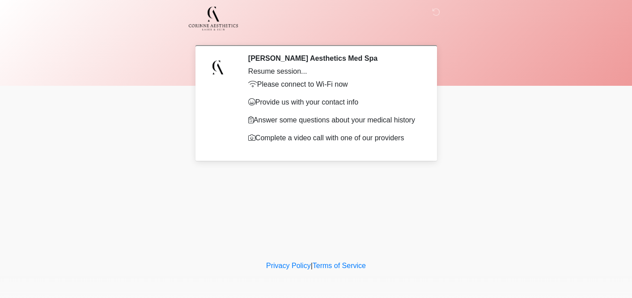 The image size is (632, 298). What do you see at coordinates (339, 266) in the screenshot?
I see `a: Terms of Service` at bounding box center [339, 266].